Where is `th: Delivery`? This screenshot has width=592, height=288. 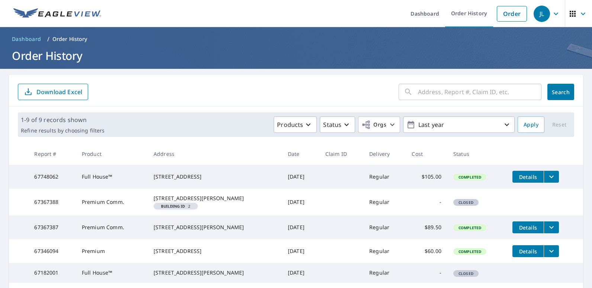
th: Delivery is located at coordinates (384, 153).